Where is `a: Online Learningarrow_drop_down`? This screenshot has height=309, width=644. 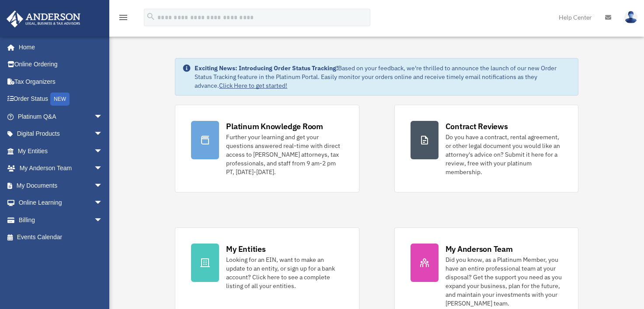 a: Online Learningarrow_drop_down is located at coordinates (61, 203).